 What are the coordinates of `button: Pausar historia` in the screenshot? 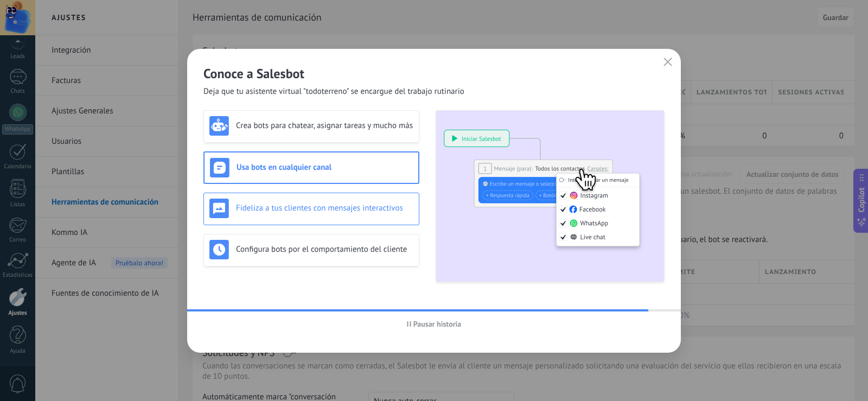 It's located at (434, 325).